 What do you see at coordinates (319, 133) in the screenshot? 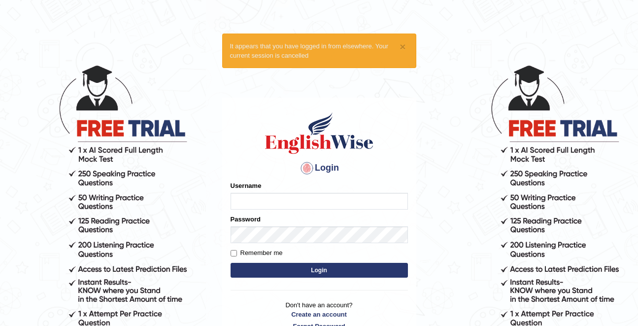
I see `img: Logo of English Wise sign in for intelligent practice with AI` at bounding box center [319, 133].